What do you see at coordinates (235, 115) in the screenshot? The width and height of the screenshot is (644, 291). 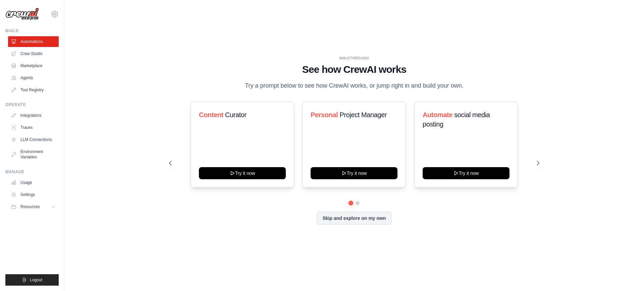 I see `span: Curator` at bounding box center [235, 115].